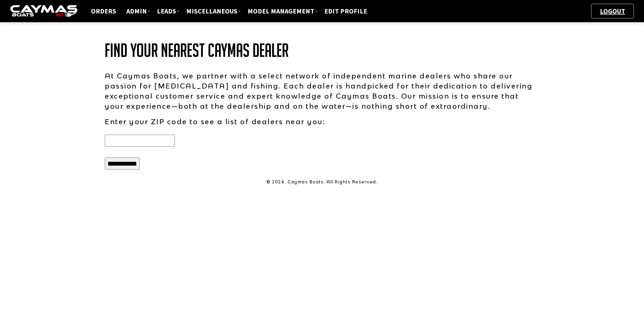 This screenshot has height=311, width=644. I want to click on h1: Find Your Nearest Caymas Dealer, so click(322, 51).